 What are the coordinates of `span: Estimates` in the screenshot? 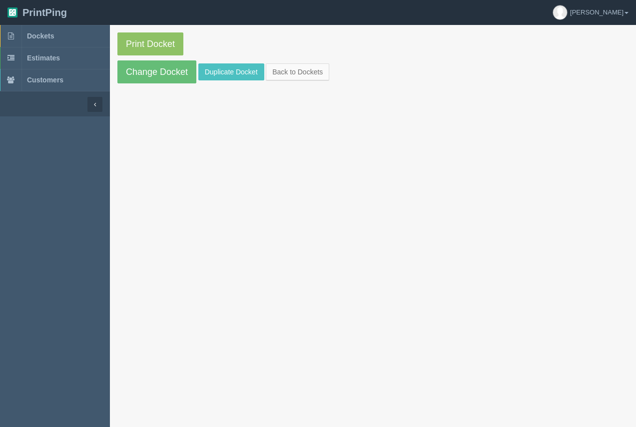 It's located at (43, 58).